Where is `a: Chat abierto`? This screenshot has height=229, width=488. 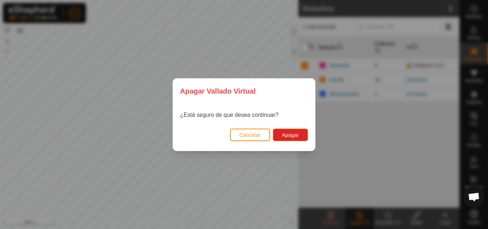
a: Chat abierto is located at coordinates (474, 197).